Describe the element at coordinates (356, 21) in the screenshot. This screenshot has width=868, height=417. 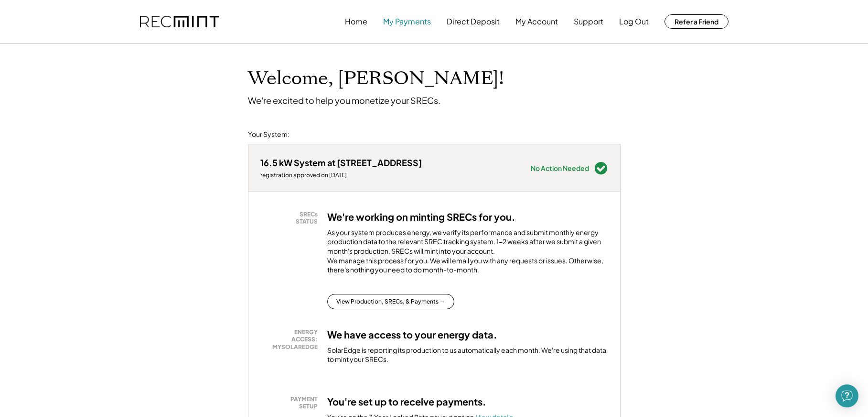
I see `button: Home` at that location.